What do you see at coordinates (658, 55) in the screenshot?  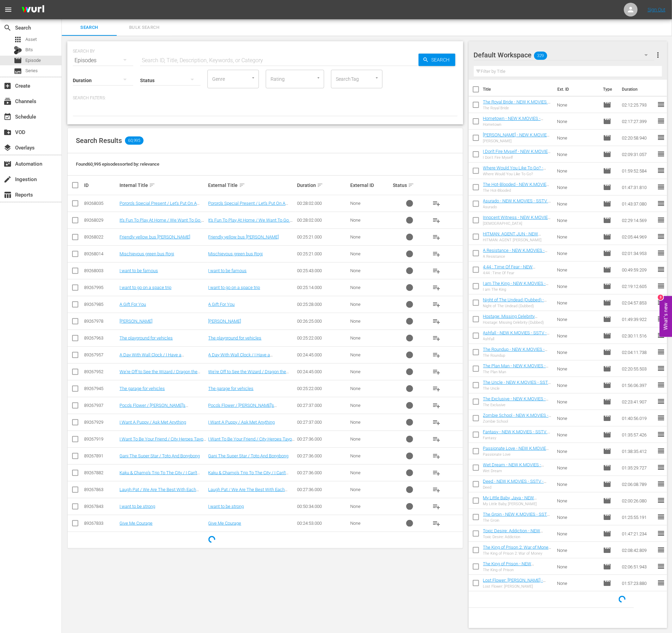 I see `button: more_vert` at bounding box center [658, 55].